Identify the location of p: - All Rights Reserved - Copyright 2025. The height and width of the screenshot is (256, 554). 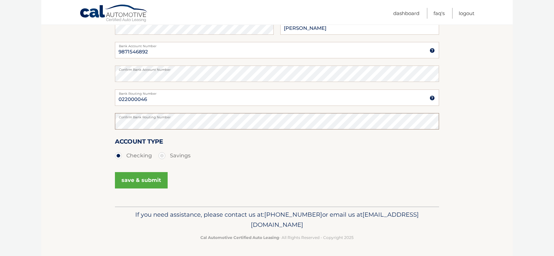
(277, 237).